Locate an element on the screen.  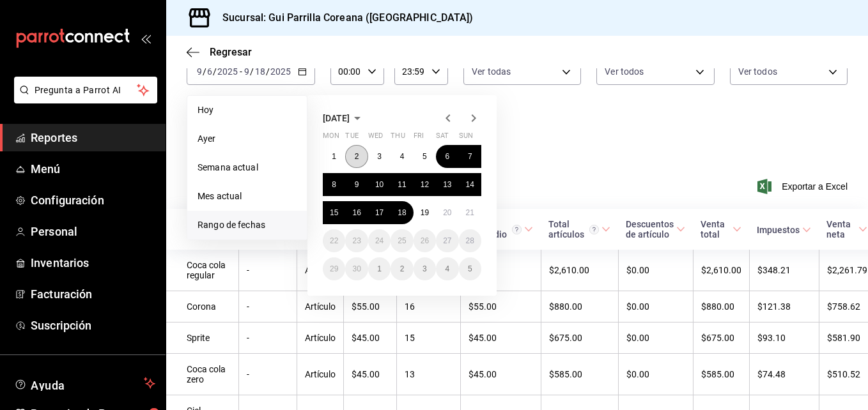
span: Configuración is located at coordinates (93, 200).